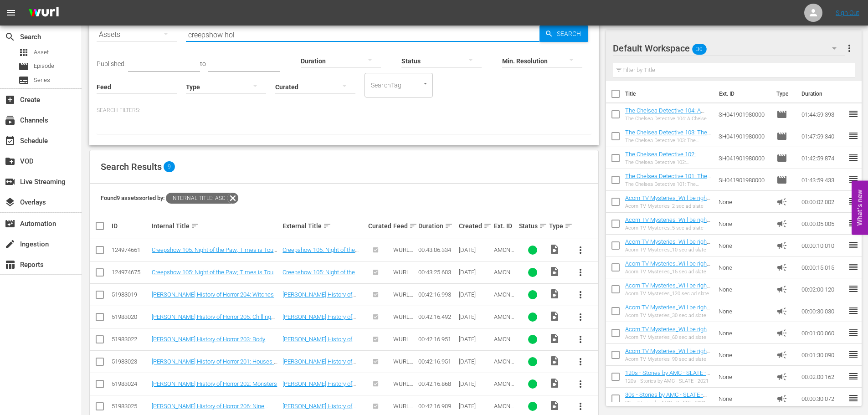 This screenshot has width=868, height=415. Describe the element at coordinates (666, 398) in the screenshot. I see `a: 30s - Stories by AMC - SLATE - 2021` at that location.